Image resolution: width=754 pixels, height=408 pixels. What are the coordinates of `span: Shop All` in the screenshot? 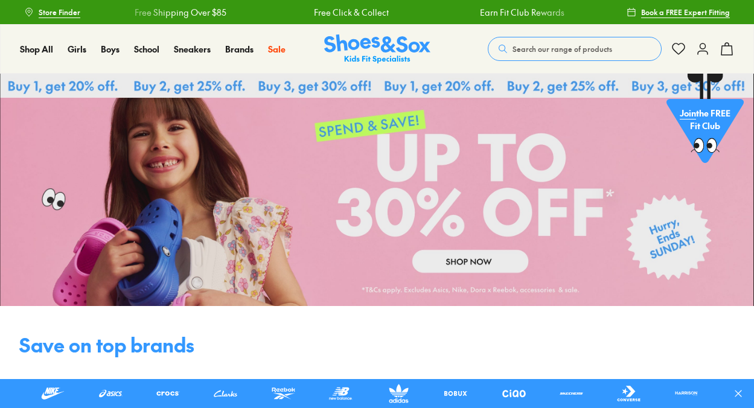 It's located at (36, 49).